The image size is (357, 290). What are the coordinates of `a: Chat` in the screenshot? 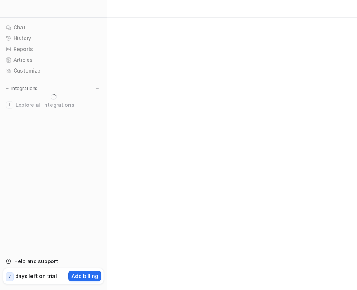 It's located at (53, 28).